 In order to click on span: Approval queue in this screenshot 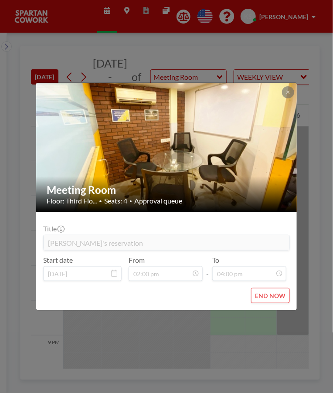, I will do `click(158, 201)`.